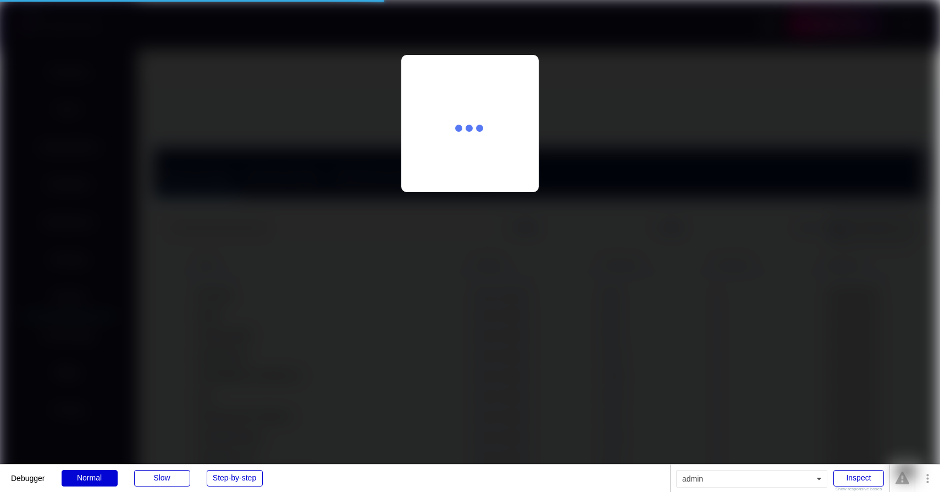  Describe the element at coordinates (859, 490) in the screenshot. I see `div: Show responsive boxes` at that location.